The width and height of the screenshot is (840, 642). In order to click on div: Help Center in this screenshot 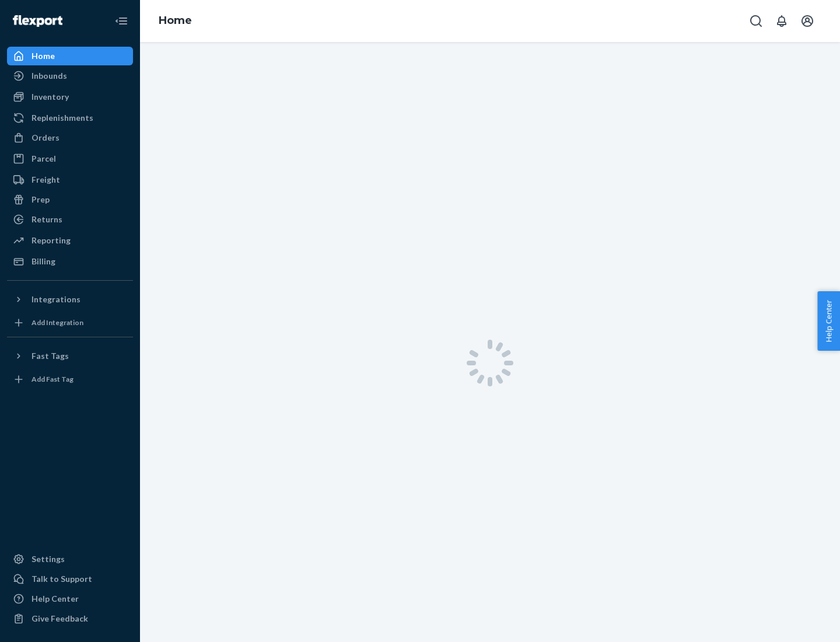, I will do `click(55, 599)`.